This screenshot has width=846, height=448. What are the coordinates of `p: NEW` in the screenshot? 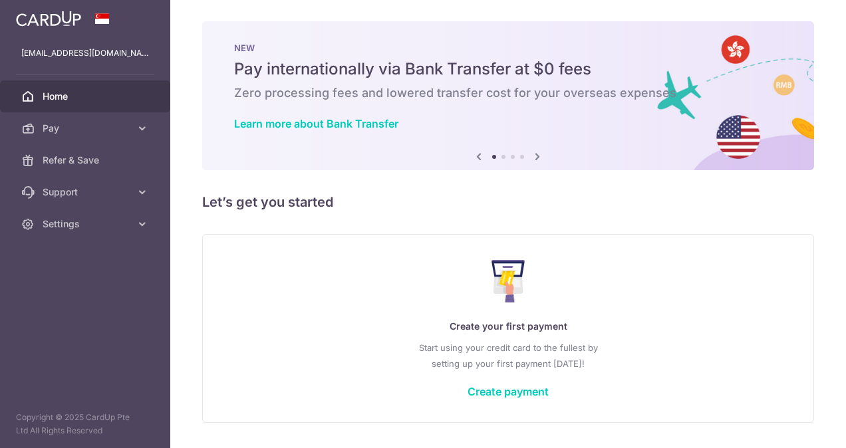 It's located at (508, 48).